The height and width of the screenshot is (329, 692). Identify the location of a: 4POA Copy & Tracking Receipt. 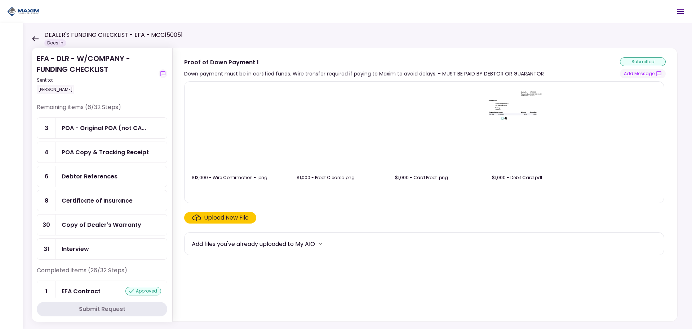
(102, 152).